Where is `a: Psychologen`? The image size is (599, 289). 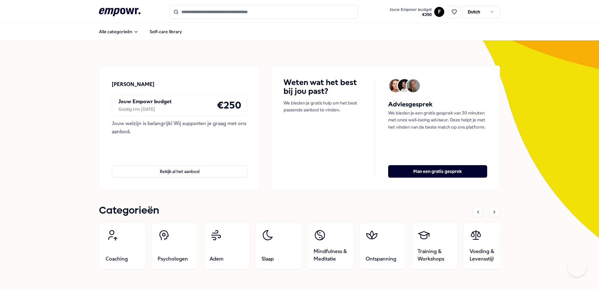 a: Psychologen is located at coordinates (174, 246).